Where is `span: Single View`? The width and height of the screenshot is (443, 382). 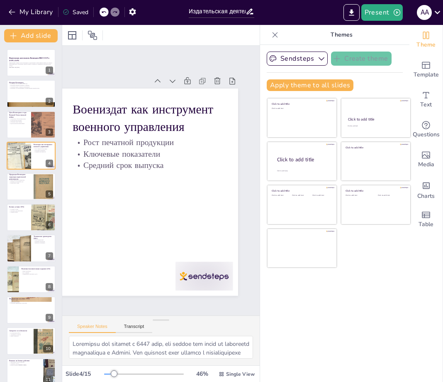 span: Single View is located at coordinates (240, 374).